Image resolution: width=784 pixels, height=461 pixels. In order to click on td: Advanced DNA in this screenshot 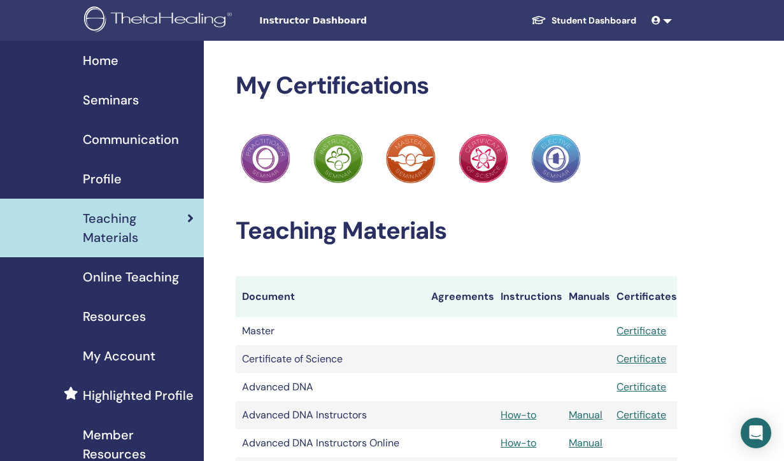, I will do `click(330, 387)`.